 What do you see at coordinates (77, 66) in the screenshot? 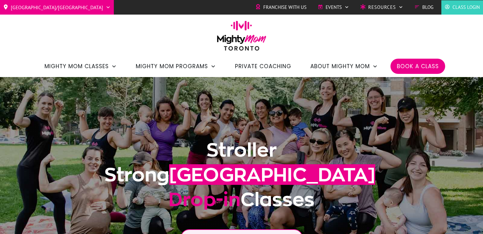
I see `span: Mighty Mom Classes` at bounding box center [77, 66].